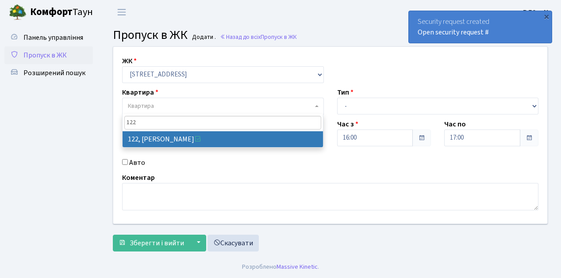 The height and width of the screenshot is (278, 561). Describe the element at coordinates (61, 12) in the screenshot. I see `span: Таун` at that location.